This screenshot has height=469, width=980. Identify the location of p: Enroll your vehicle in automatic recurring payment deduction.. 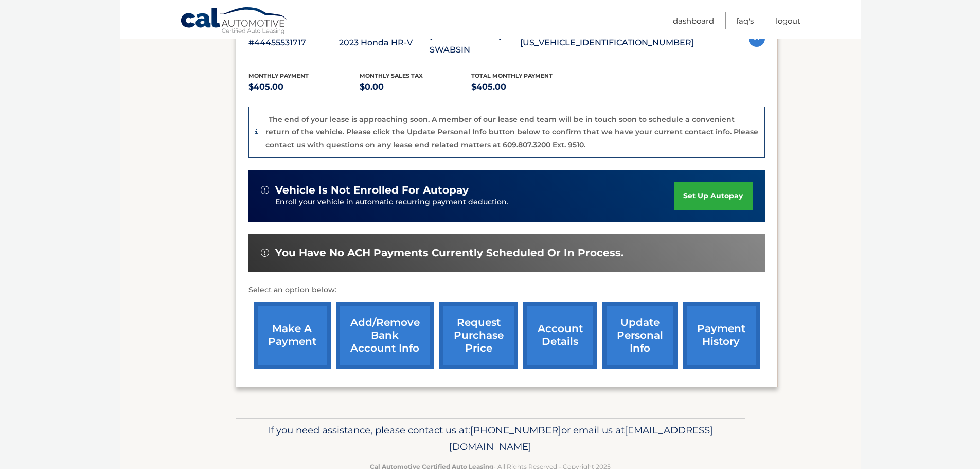
(475, 202).